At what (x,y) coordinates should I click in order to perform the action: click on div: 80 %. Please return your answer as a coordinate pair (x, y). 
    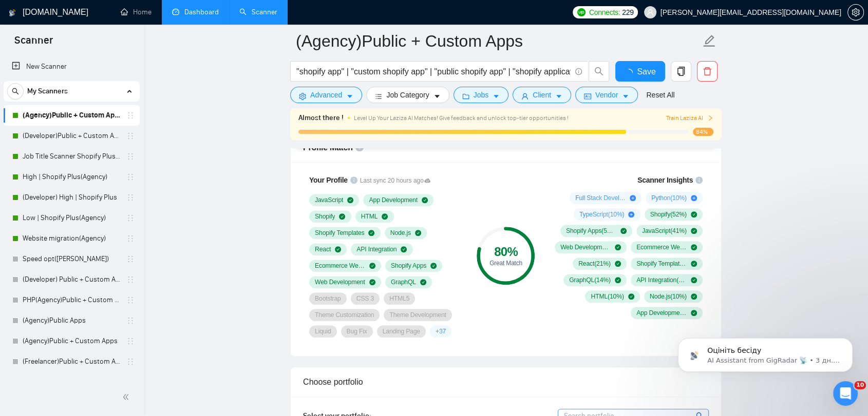
    Looking at the image, I should click on (506, 252).